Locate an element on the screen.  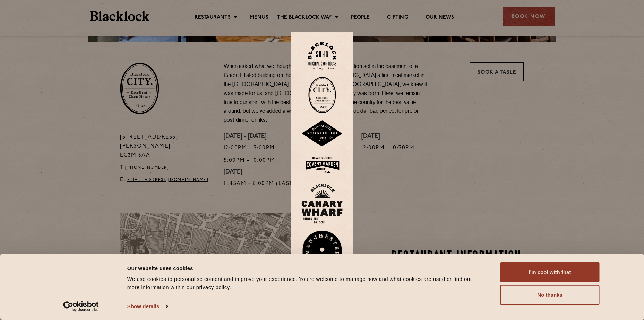
img: City-stamp-default.svg is located at coordinates (322, 95).